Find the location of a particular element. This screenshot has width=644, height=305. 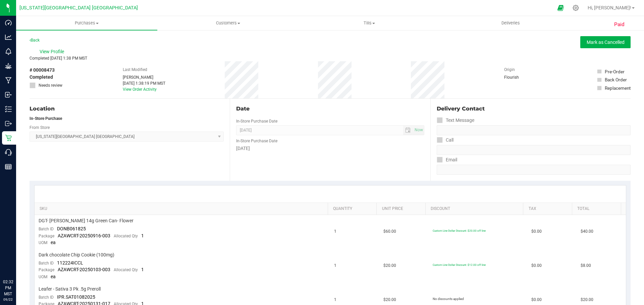

inline-svg: Reports is located at coordinates (8, 167).